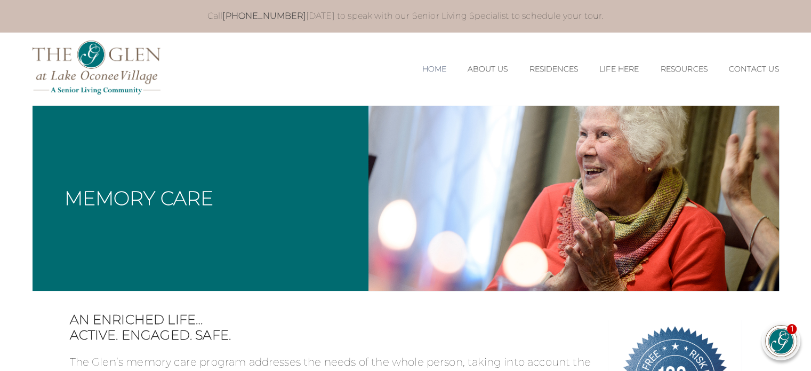 This screenshot has height=371, width=811. Describe the element at coordinates (488, 69) in the screenshot. I see `a: About Us` at that location.